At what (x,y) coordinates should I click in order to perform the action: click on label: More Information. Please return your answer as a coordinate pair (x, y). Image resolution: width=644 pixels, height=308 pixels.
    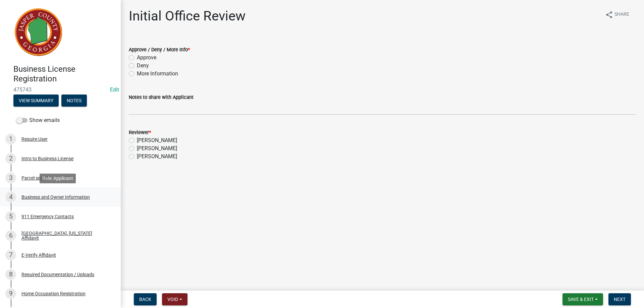
    Looking at the image, I should click on (157, 74).